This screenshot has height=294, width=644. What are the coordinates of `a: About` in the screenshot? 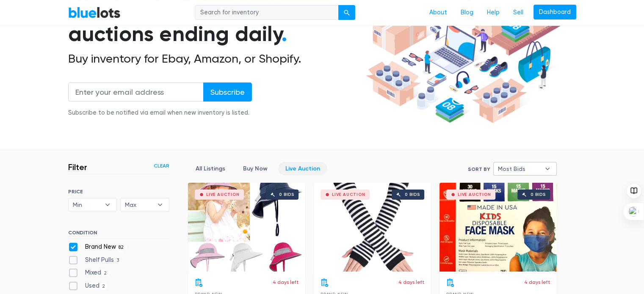 It's located at (438, 13).